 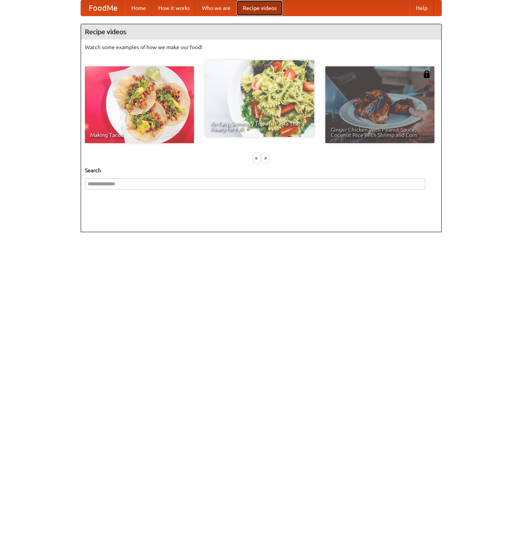 I want to click on span: Making Tacos, so click(x=139, y=135).